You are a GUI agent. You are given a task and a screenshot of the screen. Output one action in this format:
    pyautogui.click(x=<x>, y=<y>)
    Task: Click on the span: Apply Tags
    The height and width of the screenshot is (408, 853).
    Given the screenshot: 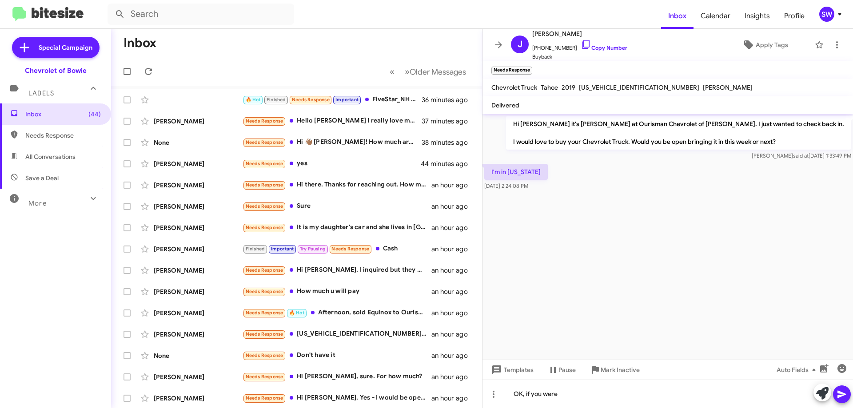 What is the action you would take?
    pyautogui.click(x=772, y=45)
    